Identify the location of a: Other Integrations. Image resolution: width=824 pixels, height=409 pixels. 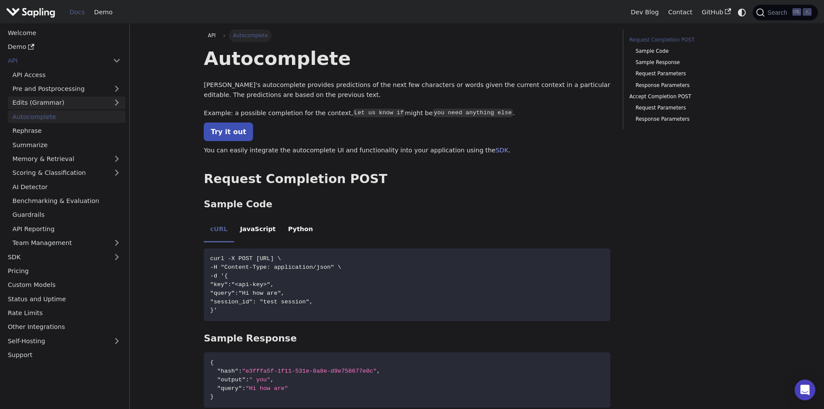
(64, 326).